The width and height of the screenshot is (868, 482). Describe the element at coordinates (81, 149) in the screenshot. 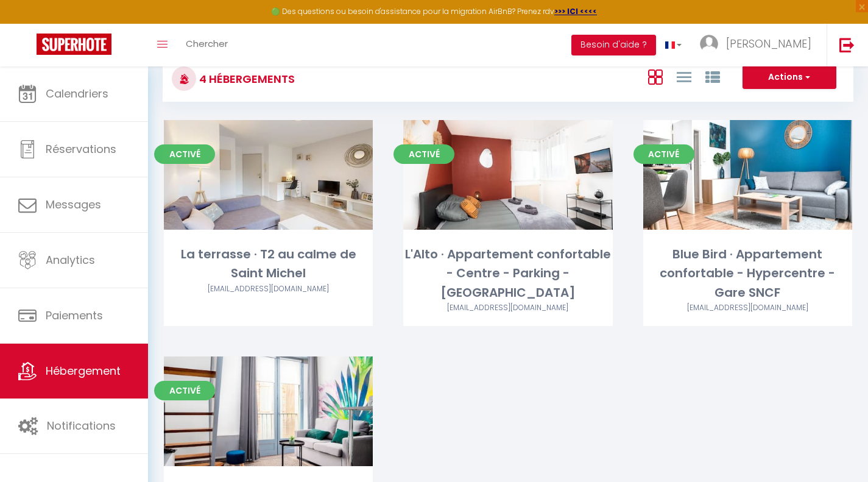

I see `span: Réservations` at that location.